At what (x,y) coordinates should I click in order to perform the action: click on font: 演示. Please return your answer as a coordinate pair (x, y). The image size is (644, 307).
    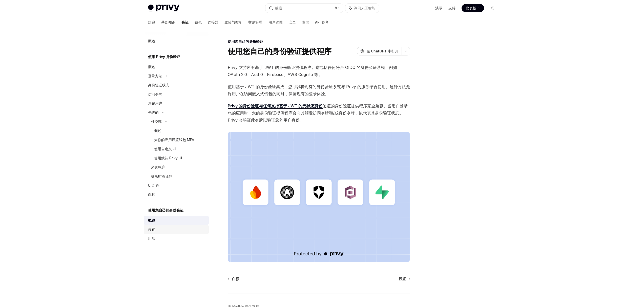
    Looking at the image, I should click on (439, 8).